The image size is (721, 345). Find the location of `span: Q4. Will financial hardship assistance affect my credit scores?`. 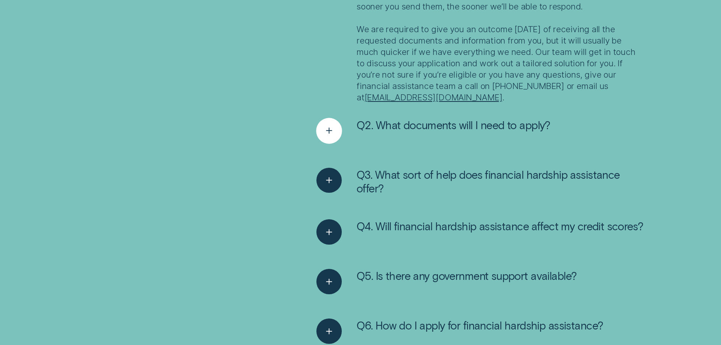

span: Q4. Will financial hardship assistance affect my credit scores? is located at coordinates (500, 226).